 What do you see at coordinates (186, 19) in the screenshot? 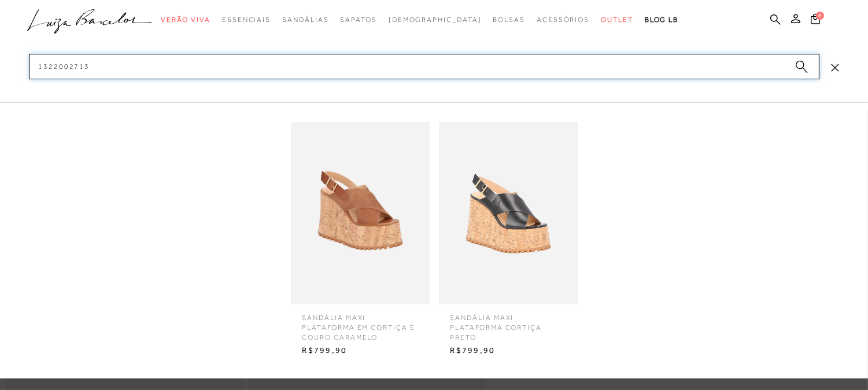
I see `span: Verão Viva` at bounding box center [186, 19].